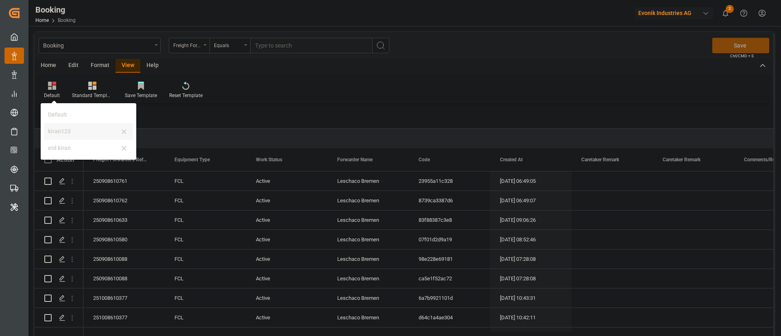  I want to click on div: Action, so click(65, 160).